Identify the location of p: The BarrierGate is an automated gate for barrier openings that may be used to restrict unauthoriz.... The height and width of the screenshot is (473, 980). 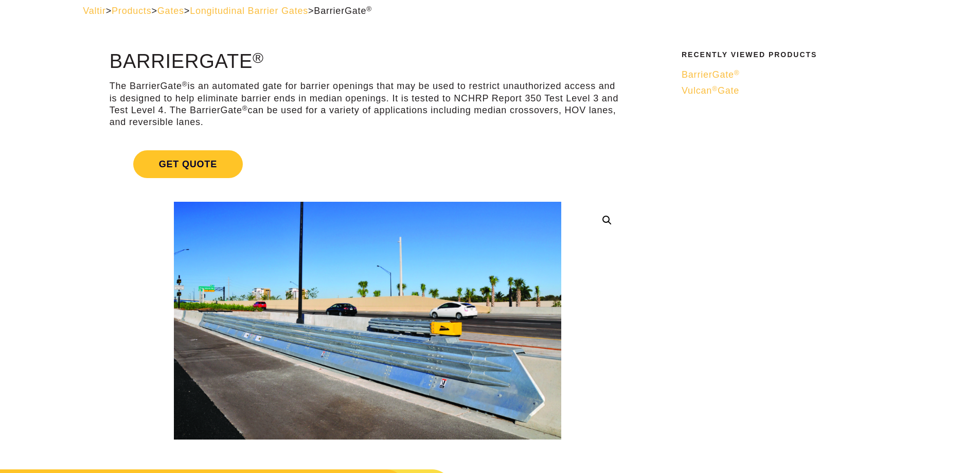
(368, 105).